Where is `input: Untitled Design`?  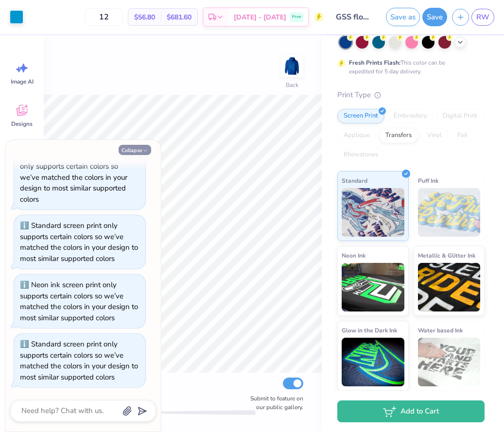
input: Untitled Design is located at coordinates (352, 17).